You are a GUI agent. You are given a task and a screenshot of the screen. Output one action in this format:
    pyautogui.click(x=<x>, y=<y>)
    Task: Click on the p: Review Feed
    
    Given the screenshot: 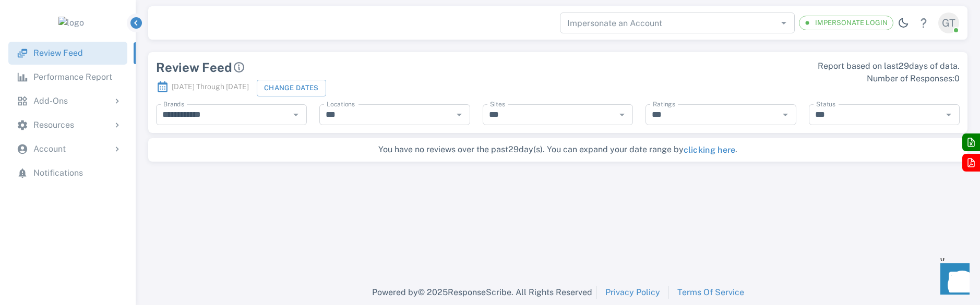 What is the action you would take?
    pyautogui.click(x=58, y=53)
    